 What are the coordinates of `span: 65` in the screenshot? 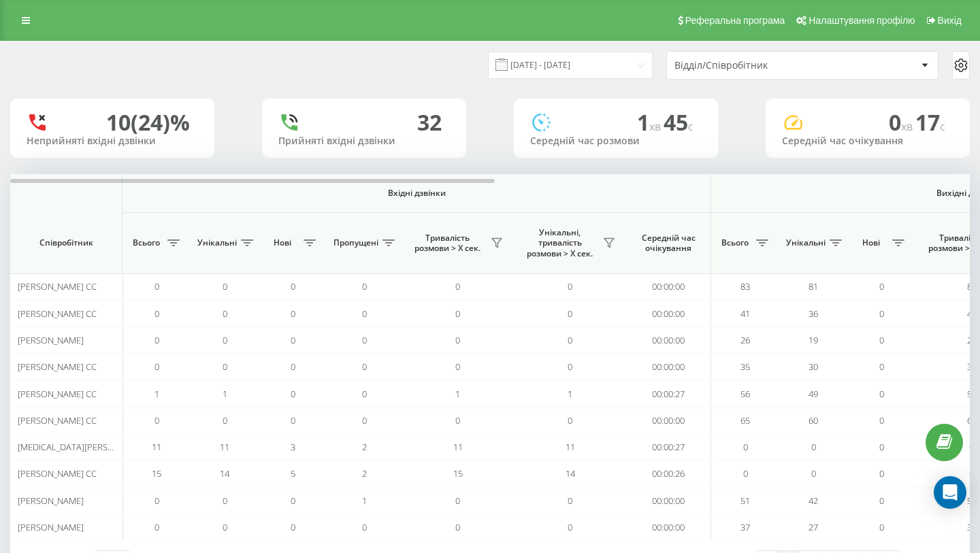 It's located at (972, 420).